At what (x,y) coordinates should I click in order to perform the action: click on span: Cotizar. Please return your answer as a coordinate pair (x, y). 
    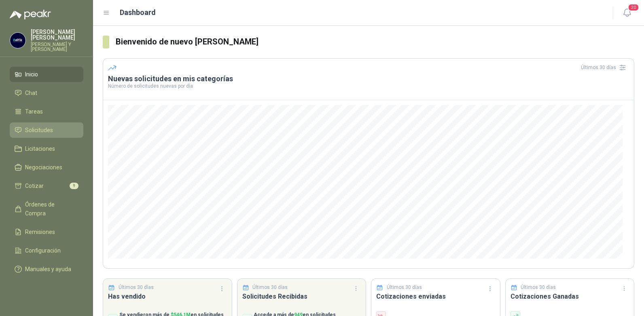
    Looking at the image, I should click on (34, 186).